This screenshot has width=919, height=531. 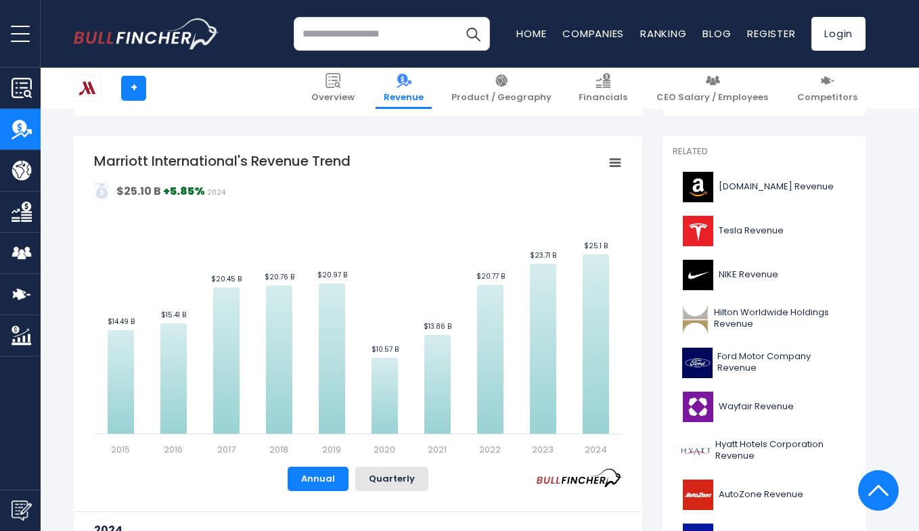 What do you see at coordinates (698, 495) in the screenshot?
I see `img: AZO logo` at bounding box center [698, 495].